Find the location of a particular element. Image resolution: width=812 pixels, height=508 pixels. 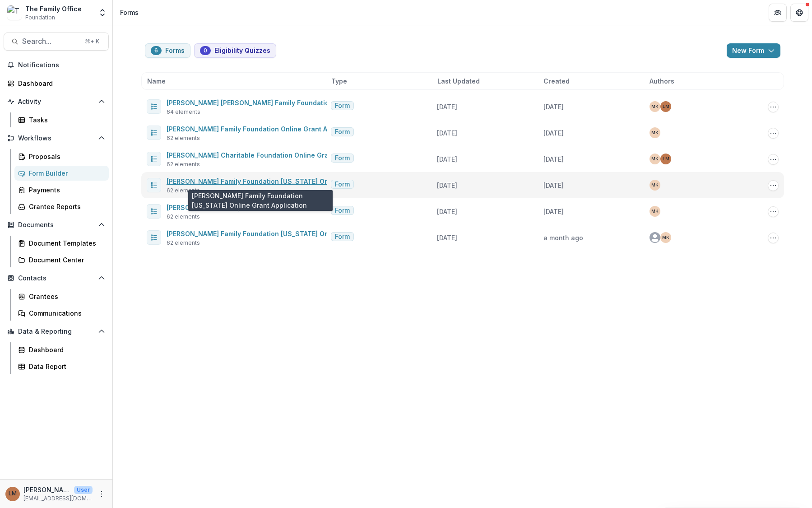

span: a month ago is located at coordinates (563, 237).